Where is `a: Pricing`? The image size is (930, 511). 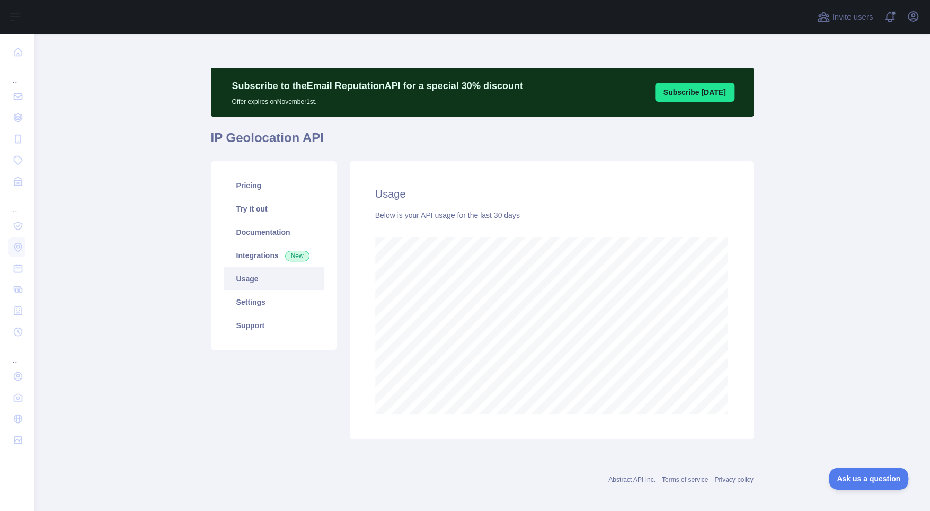 a: Pricing is located at coordinates (274, 185).